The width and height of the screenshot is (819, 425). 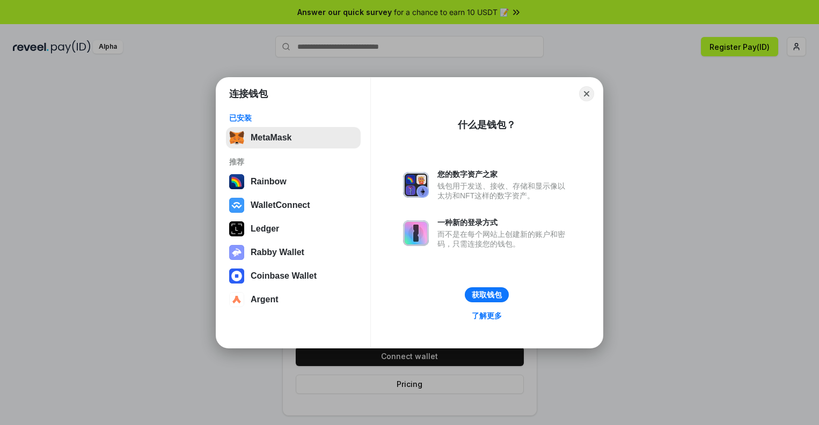 I want to click on img: svg+xml,%3Csvg%20width%3D%22120%22%20height%3D%22120%22%20viewBox%3D%220%200%20120%20120%22%20fil..., so click(x=237, y=182).